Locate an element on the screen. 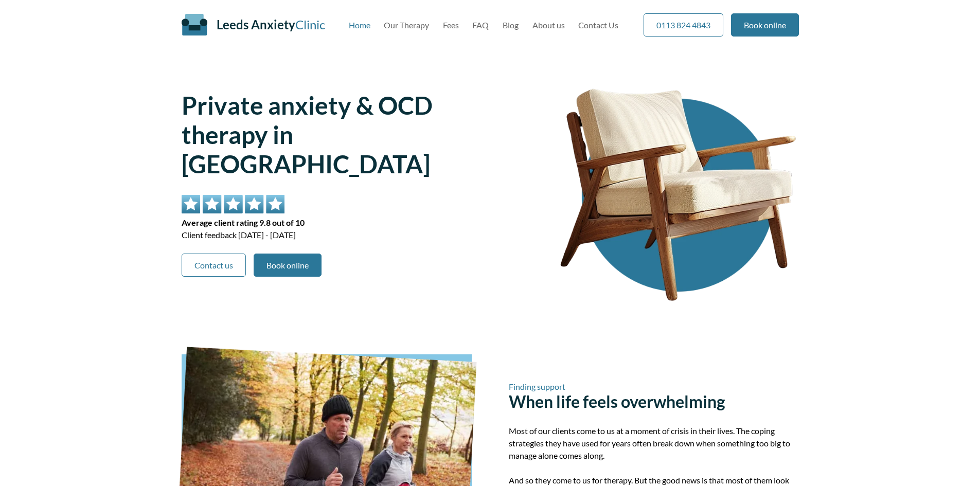 The image size is (980, 486). span: Average client rating 9.8 out of 10 is located at coordinates (351, 222).